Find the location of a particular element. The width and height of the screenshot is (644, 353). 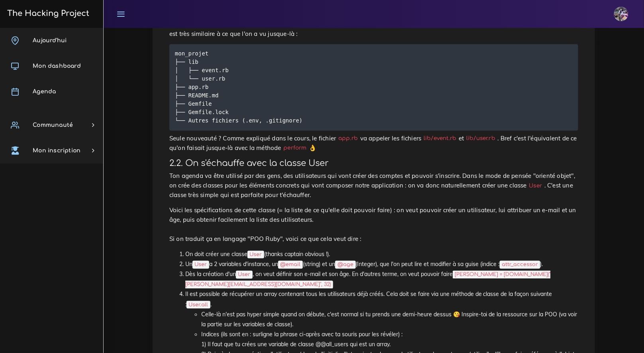

h3: 2.2. On s'échauffe avec la classe User is located at coordinates (374, 163).